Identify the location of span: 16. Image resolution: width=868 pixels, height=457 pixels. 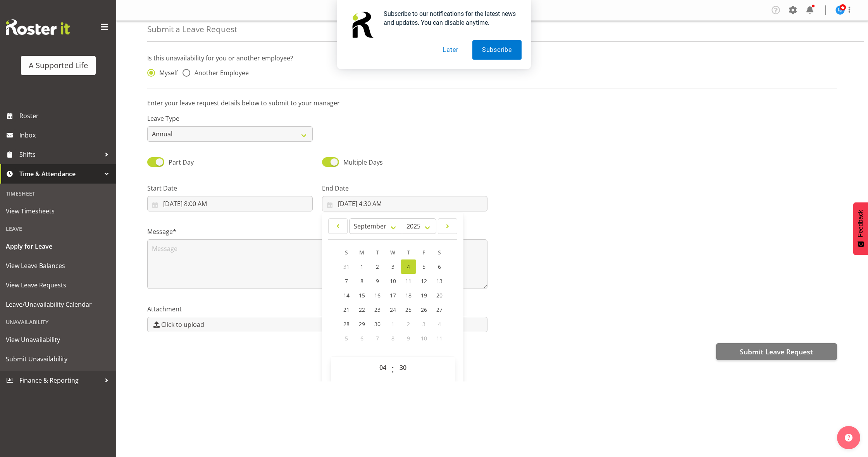
(377, 295).